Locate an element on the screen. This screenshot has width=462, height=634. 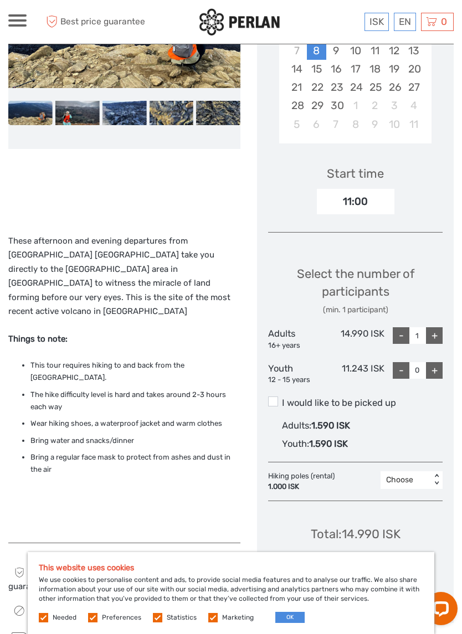
div: Choose Friday, October 3rd, 2025 is located at coordinates (394, 105).